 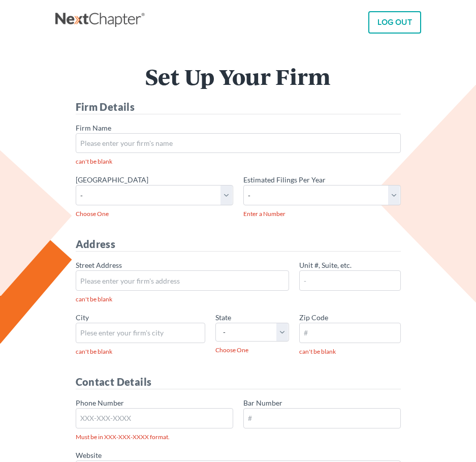 What do you see at coordinates (285, 179) in the screenshot?
I see `label: Estimated Filings Per Year` at bounding box center [285, 179].